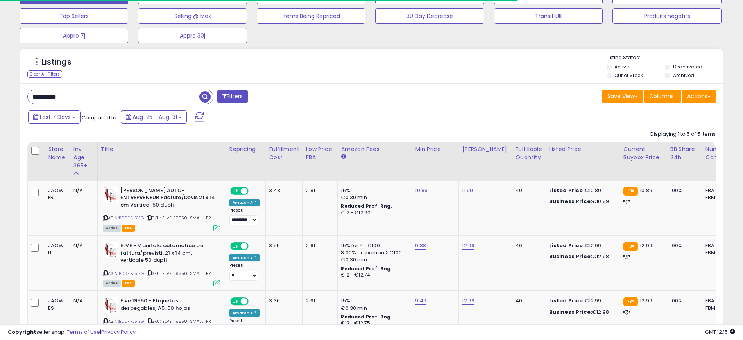 This screenshot has width=743, height=340. What do you see at coordinates (529, 153) in the screenshot?
I see `div: Fulfillable Quantity` at bounding box center [529, 153].